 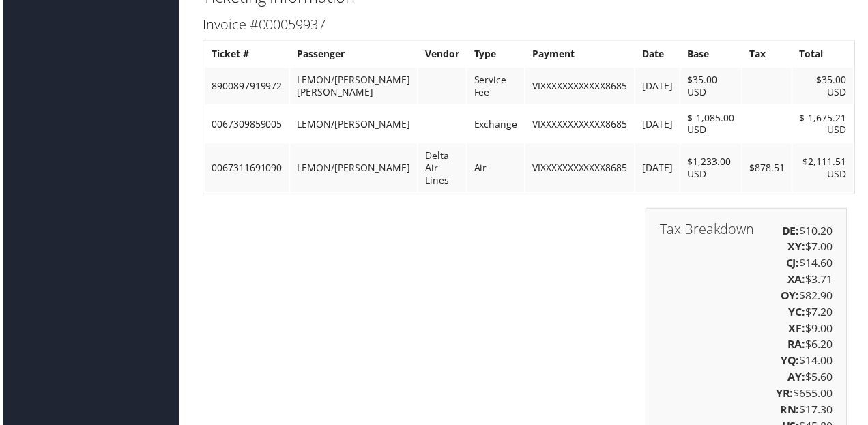 I want to click on h3: Invoice #000059937, so click(x=526, y=25).